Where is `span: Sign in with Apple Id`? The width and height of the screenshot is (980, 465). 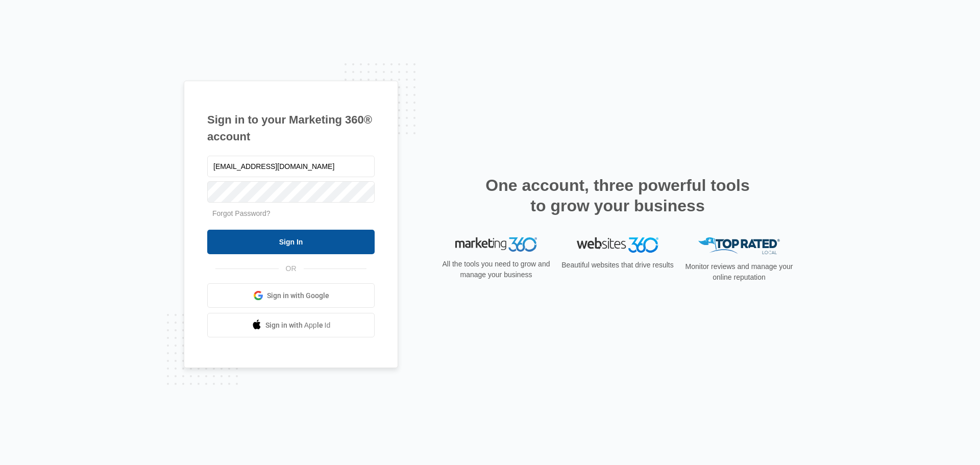 span: Sign in with Apple Id is located at coordinates (298, 326).